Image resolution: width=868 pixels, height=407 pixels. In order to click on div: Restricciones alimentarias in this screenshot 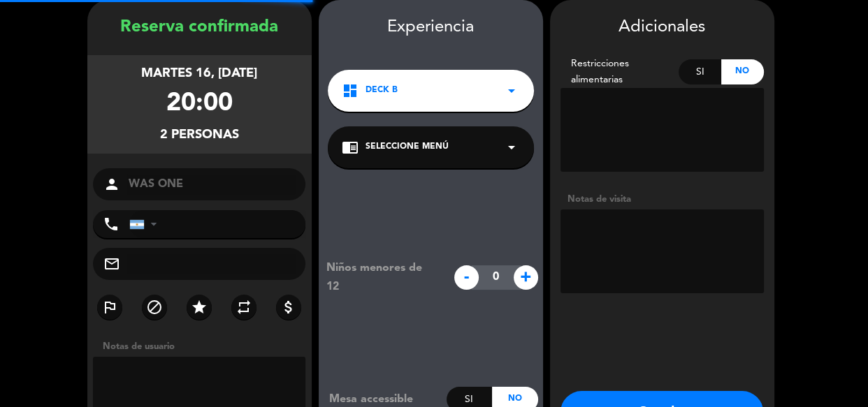, I will do `click(621, 72)`.